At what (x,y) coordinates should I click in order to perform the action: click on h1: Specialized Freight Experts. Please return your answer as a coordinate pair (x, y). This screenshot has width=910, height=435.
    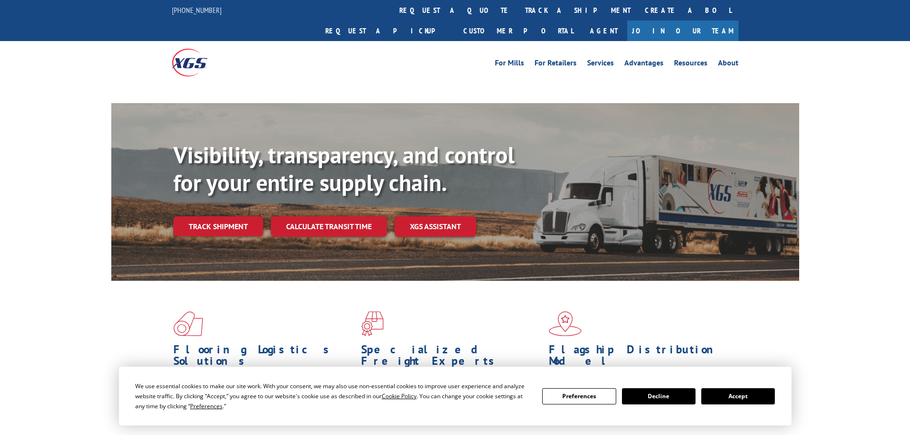
    Looking at the image, I should click on (452, 358).